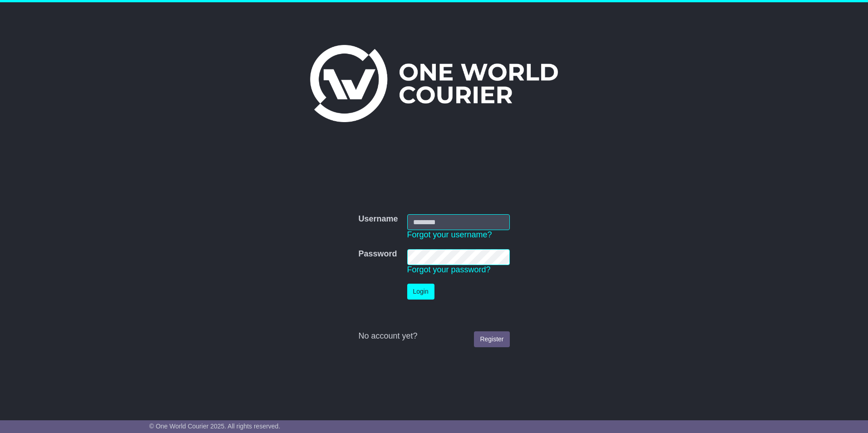 This screenshot has height=433, width=868. What do you see at coordinates (449, 269) in the screenshot?
I see `a: Forgot your password?` at bounding box center [449, 269].